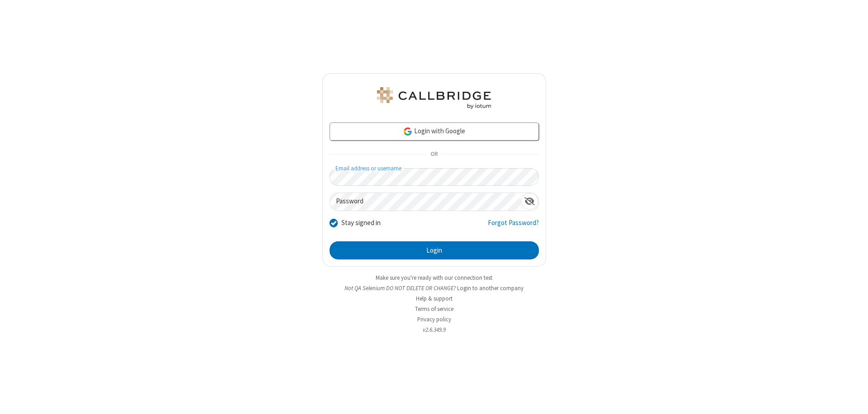 Image resolution: width=868 pixels, height=414 pixels. What do you see at coordinates (434, 131) in the screenshot?
I see `a: Login with Google` at bounding box center [434, 131].